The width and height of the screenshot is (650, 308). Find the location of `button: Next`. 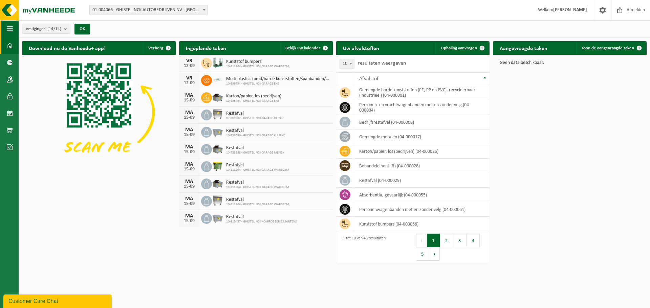

button: Next is located at coordinates (434, 254).